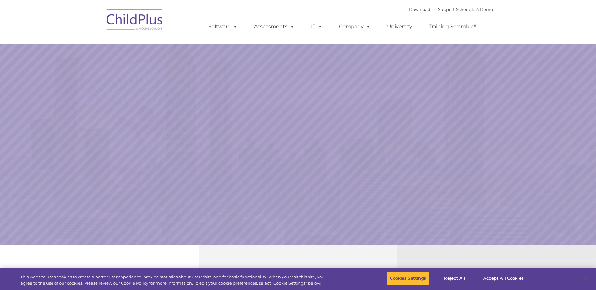  Describe the element at coordinates (503, 278) in the screenshot. I see `button: Accept All Cookies` at that location.